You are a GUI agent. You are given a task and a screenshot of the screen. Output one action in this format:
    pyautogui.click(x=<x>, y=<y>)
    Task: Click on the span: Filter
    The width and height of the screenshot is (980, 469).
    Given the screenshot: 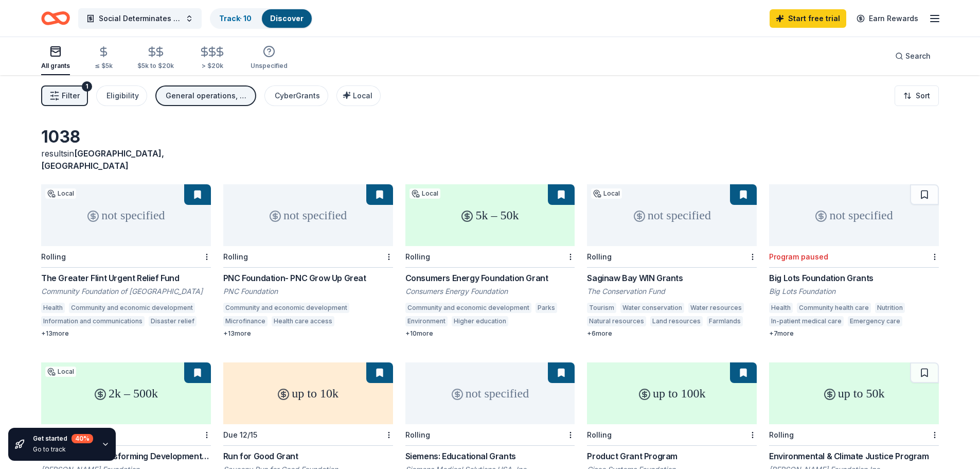 What is the action you would take?
    pyautogui.click(x=71, y=96)
    